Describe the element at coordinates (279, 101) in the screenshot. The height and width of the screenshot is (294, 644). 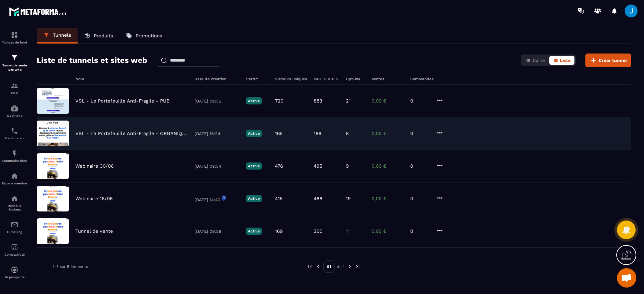
I see `p: 720` at that location.